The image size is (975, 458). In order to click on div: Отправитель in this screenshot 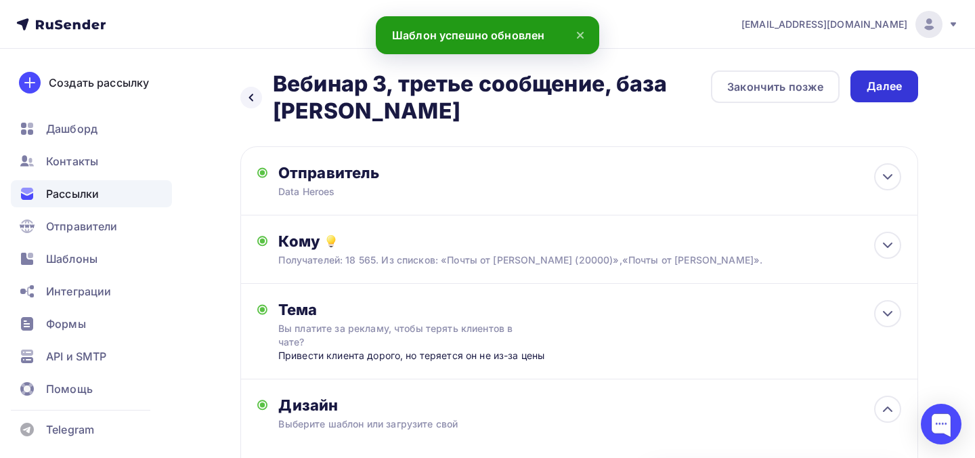, I will do `click(425, 173)`.